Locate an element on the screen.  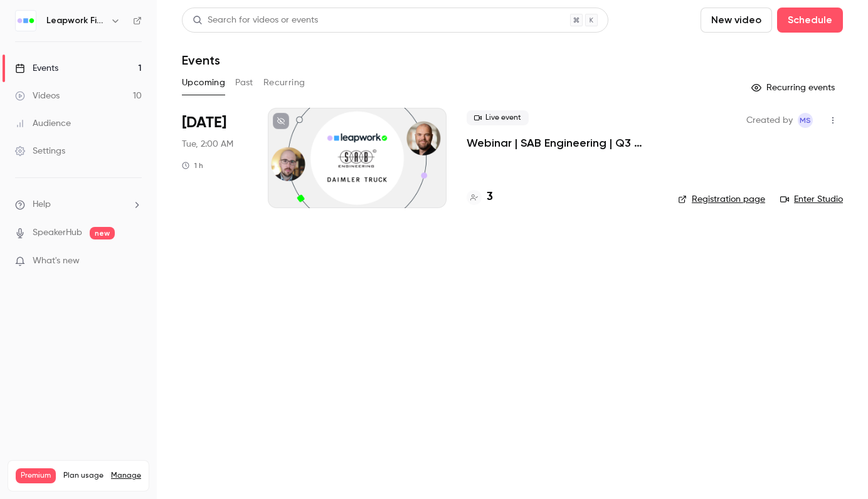
h1: Events is located at coordinates (201, 60).